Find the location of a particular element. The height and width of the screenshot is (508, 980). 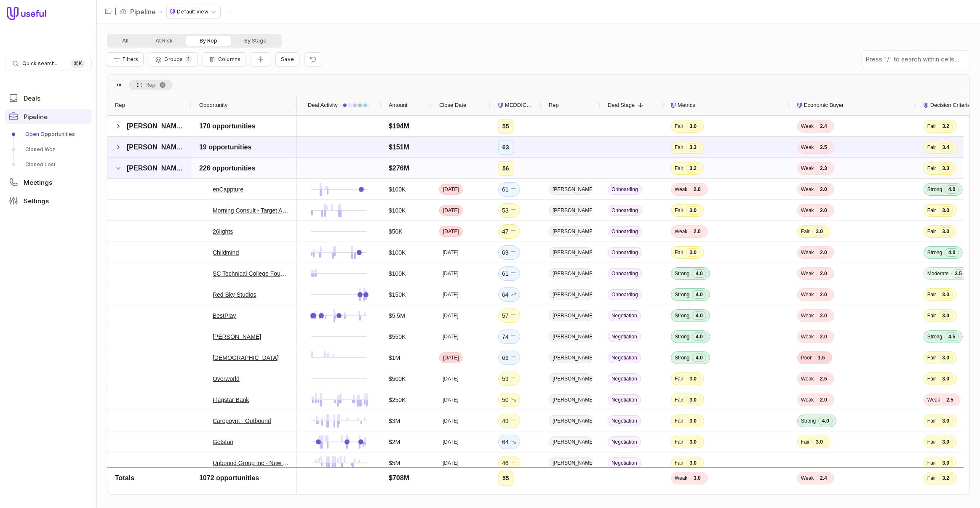

div: 50 is located at coordinates (509, 400).